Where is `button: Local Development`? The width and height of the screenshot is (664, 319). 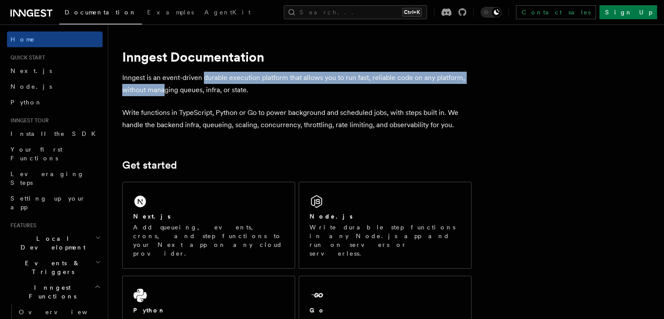
button: Local Development is located at coordinates (55, 243).